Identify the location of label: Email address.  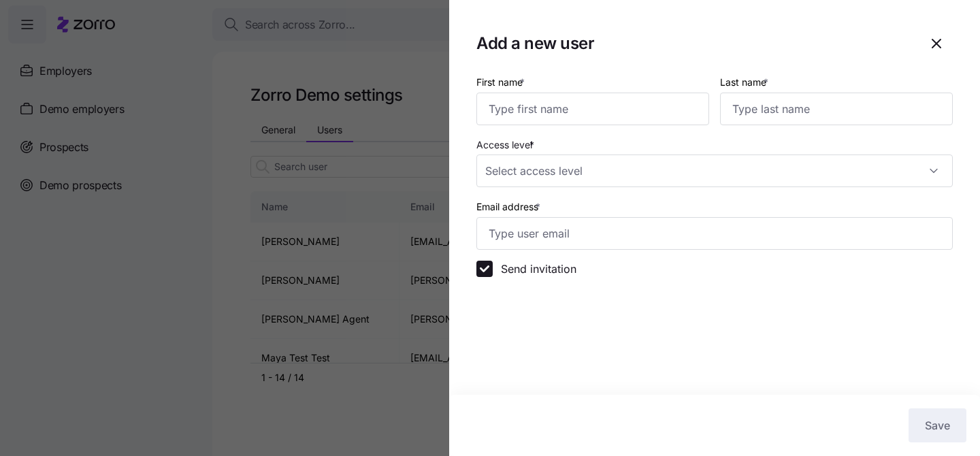
(509, 207).